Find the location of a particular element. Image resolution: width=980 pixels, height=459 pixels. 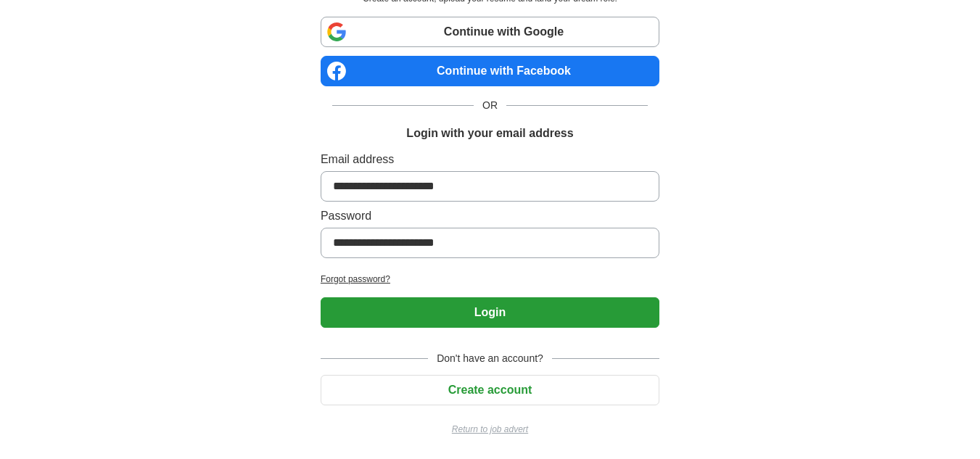

p: Return to job advert is located at coordinates (490, 429).